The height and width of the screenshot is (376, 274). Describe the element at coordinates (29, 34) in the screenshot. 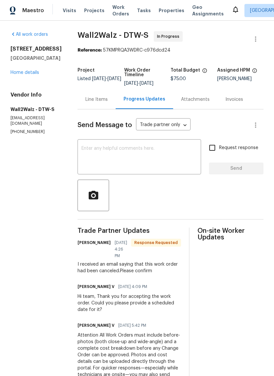

I see `a: All work orders` at that location.